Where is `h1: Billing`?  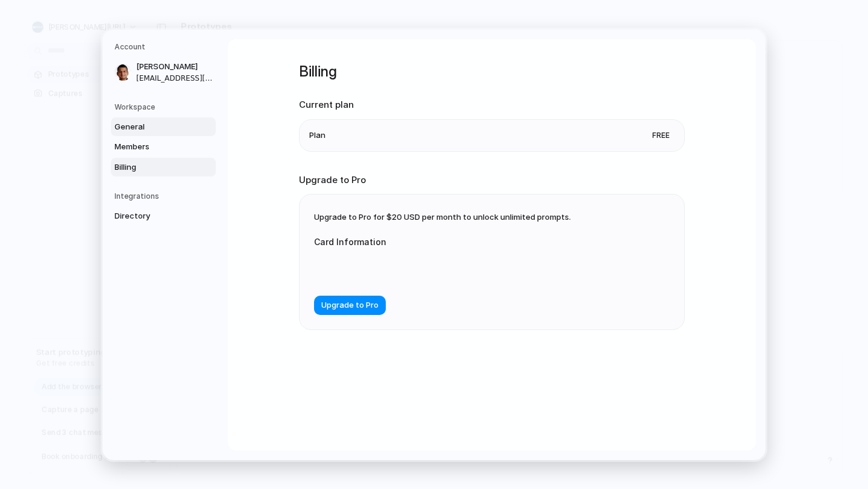
h1: Billing is located at coordinates (492, 72).